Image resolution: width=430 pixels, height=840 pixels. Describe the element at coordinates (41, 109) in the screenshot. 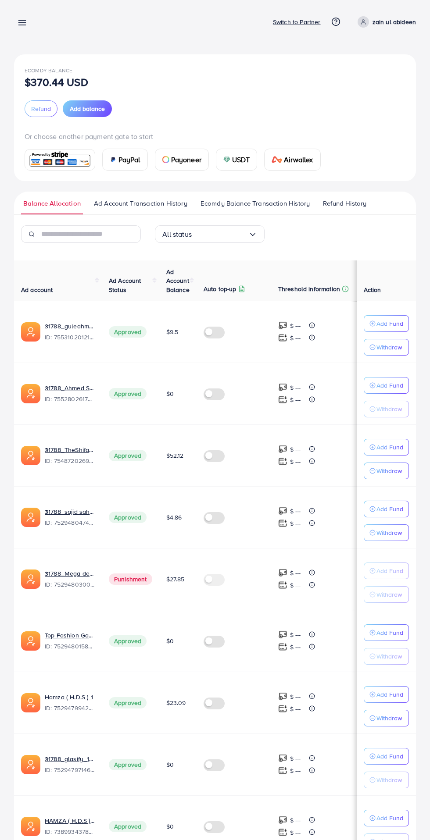

I see `button: Refund` at that location.